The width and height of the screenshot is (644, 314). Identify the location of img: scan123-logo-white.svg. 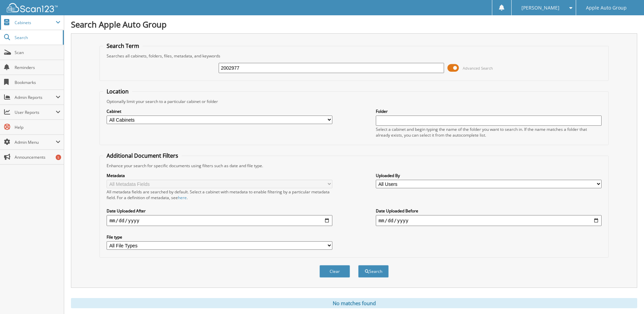
(32, 7).